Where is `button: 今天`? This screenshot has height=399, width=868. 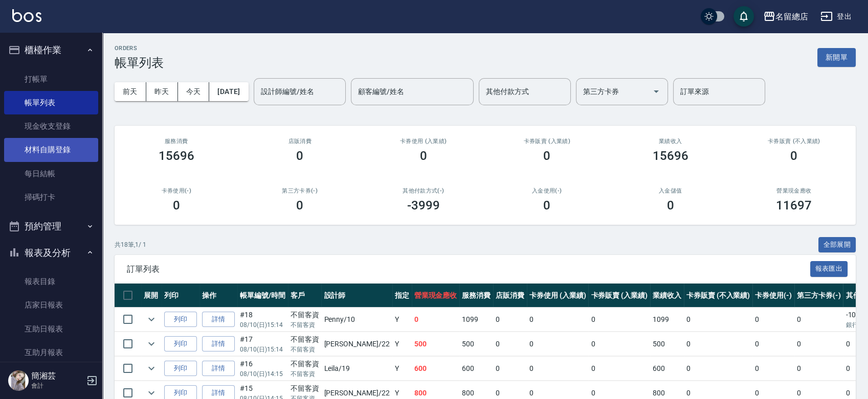
button: 今天 is located at coordinates (193, 92).